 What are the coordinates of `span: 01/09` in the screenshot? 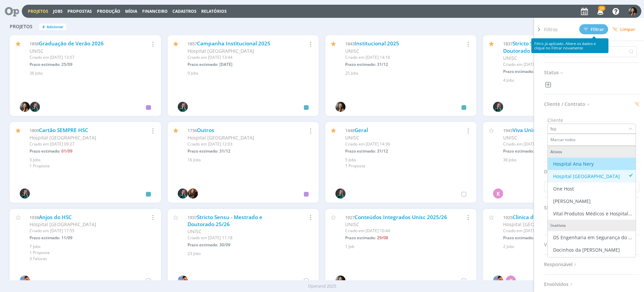 It's located at (66, 151).